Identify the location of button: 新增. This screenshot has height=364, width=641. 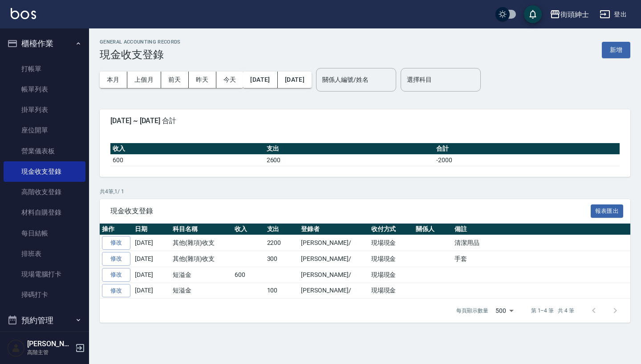
(616, 50).